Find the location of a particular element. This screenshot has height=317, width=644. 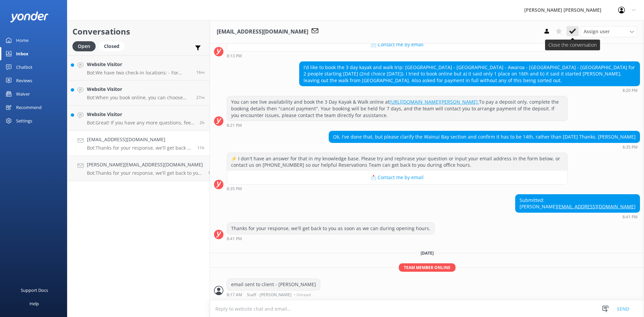

span: • Unread is located at coordinates (302, 295).